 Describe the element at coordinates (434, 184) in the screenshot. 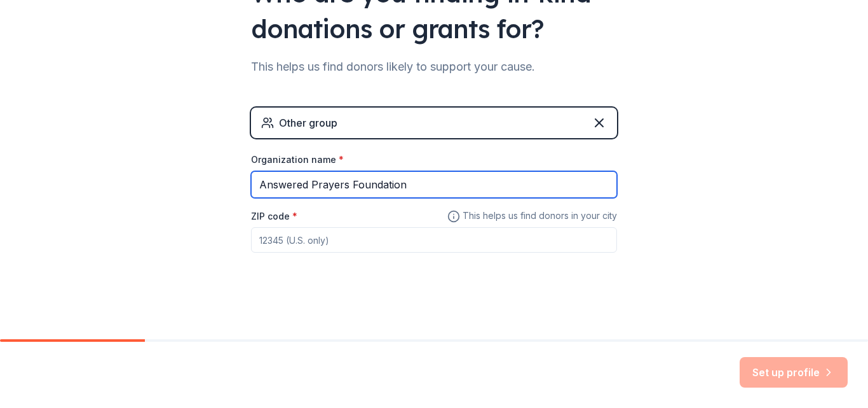

I see `input: American Red Cross` at that location.